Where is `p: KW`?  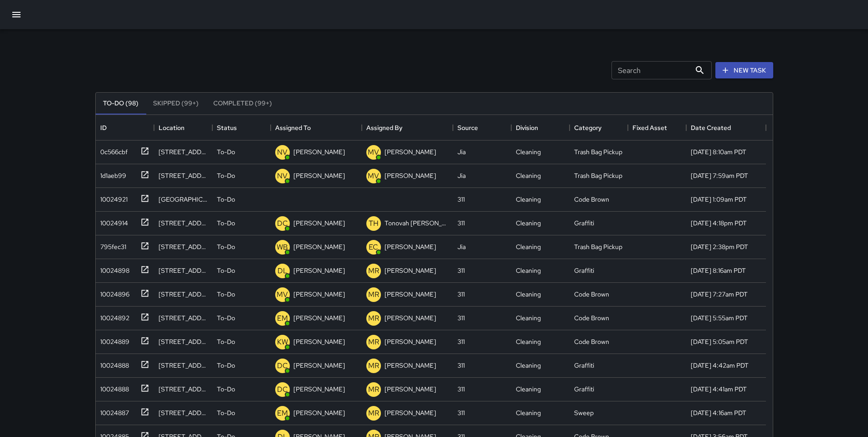 p: KW is located at coordinates (282, 342).